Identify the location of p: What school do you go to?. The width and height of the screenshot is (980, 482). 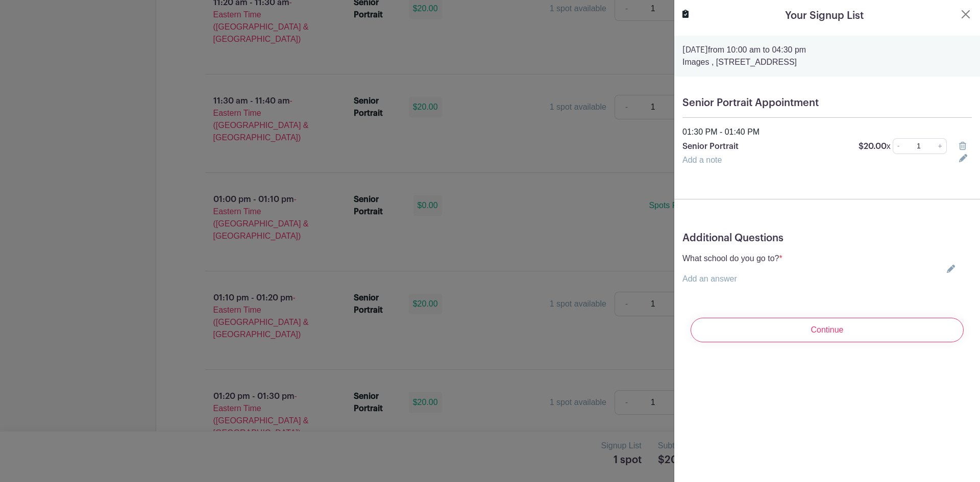
(732, 259).